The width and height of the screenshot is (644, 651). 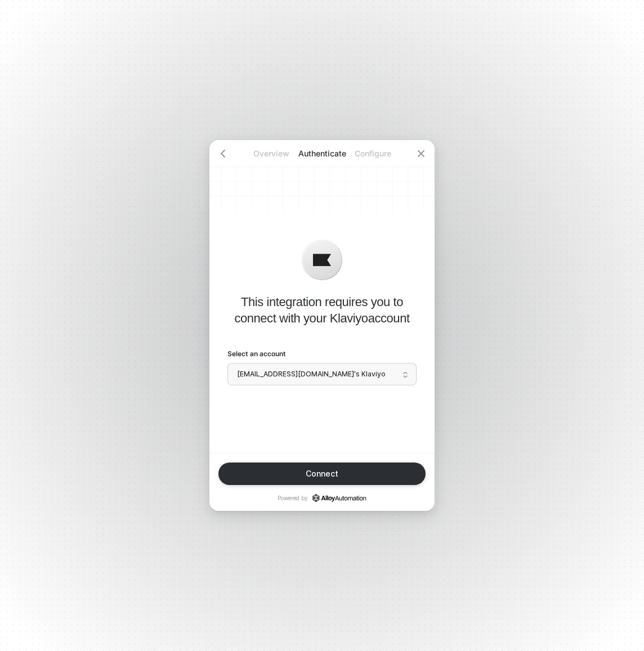 What do you see at coordinates (322, 474) in the screenshot?
I see `div: Connect` at bounding box center [322, 474].